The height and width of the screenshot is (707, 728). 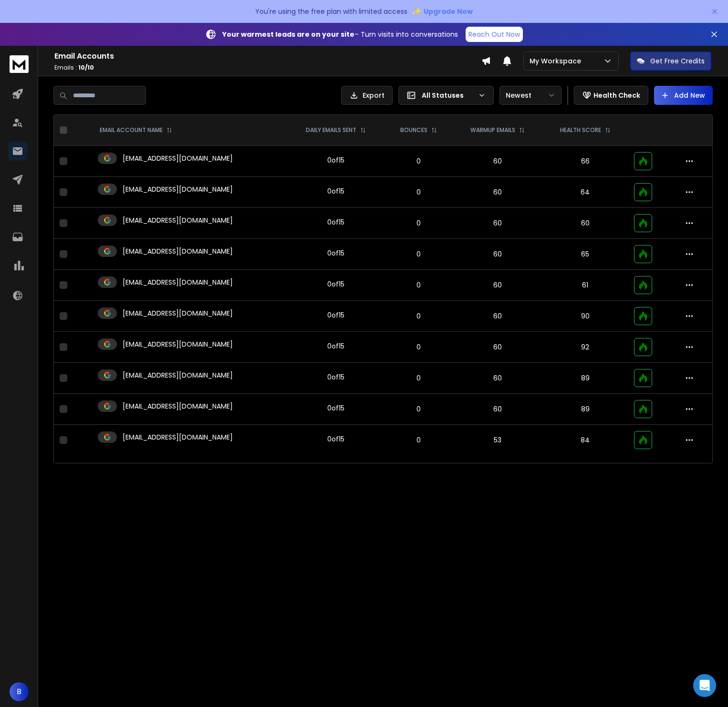 What do you see at coordinates (492, 130) in the screenshot?
I see `p: WARMUP EMAILS` at bounding box center [492, 130].